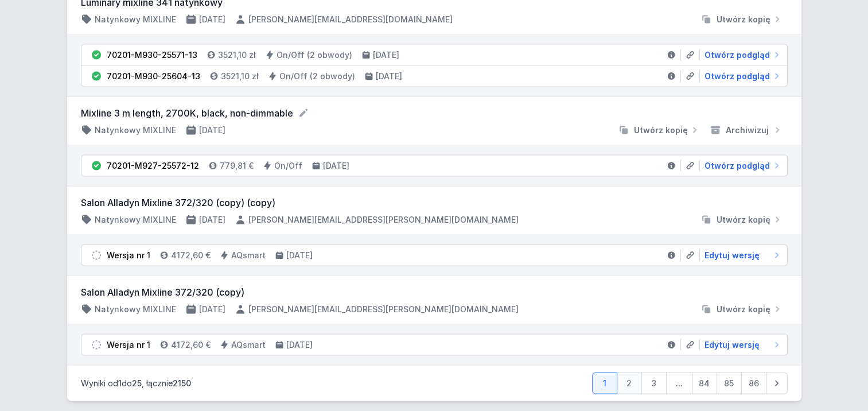  Describe the element at coordinates (182, 383) in the screenshot. I see `span: 2150` at that location.